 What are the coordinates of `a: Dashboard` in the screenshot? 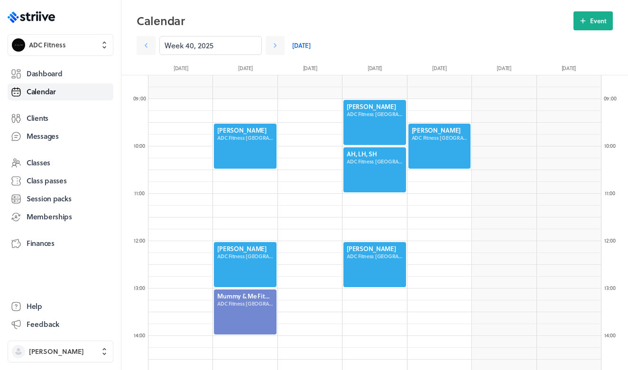 It's located at (60, 74).